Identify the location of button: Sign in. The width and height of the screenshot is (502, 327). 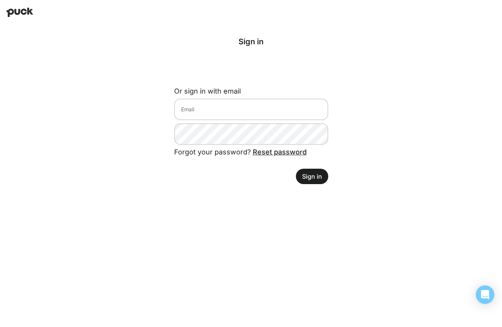
(312, 177).